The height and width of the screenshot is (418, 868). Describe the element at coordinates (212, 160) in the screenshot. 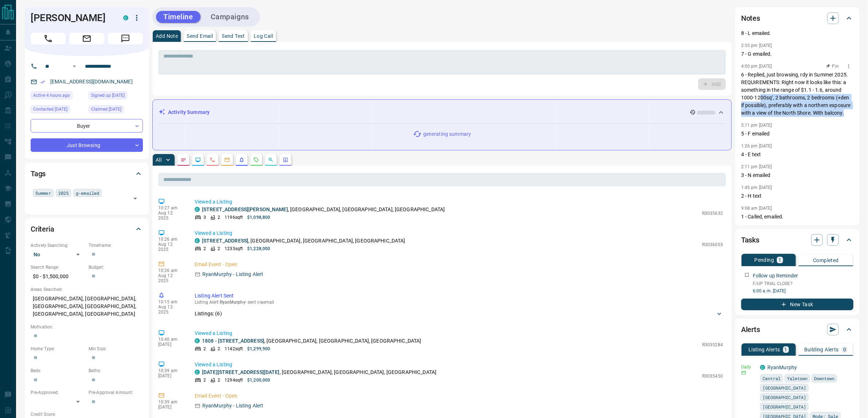

I see `svg: Calls` at that location.